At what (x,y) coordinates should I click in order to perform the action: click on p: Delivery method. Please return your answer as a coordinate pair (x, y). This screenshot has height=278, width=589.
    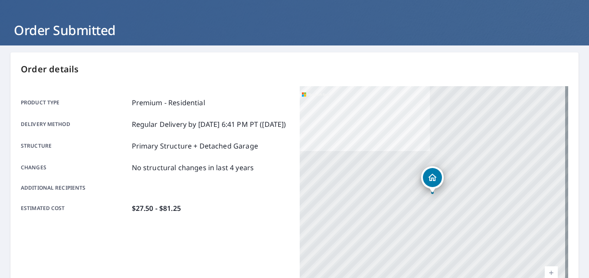
    Looking at the image, I should click on (75, 124).